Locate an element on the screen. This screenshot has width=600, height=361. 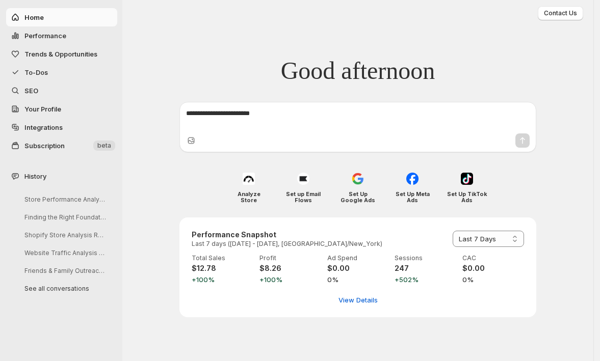
button: Performance is located at coordinates (62, 36).